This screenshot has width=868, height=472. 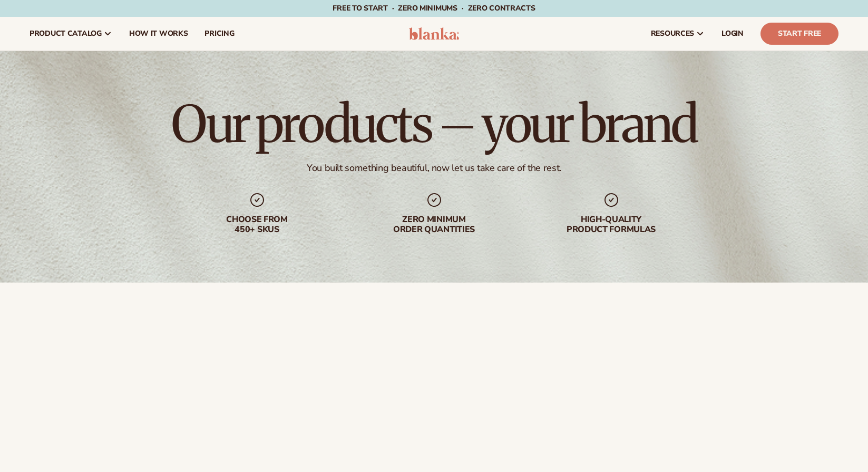 I want to click on span: How It Works, so click(x=159, y=33).